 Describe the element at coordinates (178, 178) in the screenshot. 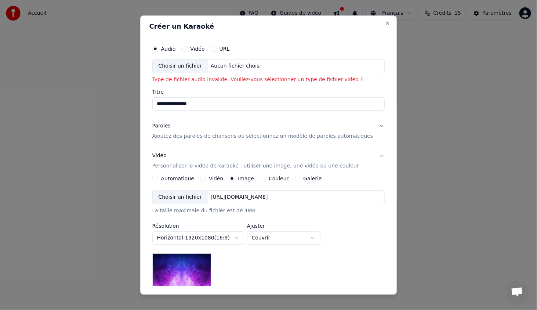

I see `label: Automatique` at that location.